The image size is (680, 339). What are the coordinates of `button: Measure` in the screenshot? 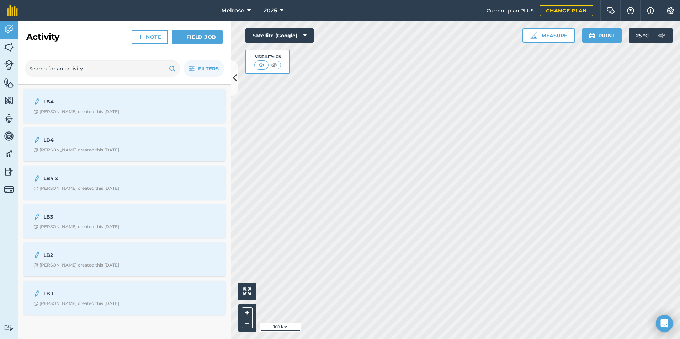 It's located at (549, 36).